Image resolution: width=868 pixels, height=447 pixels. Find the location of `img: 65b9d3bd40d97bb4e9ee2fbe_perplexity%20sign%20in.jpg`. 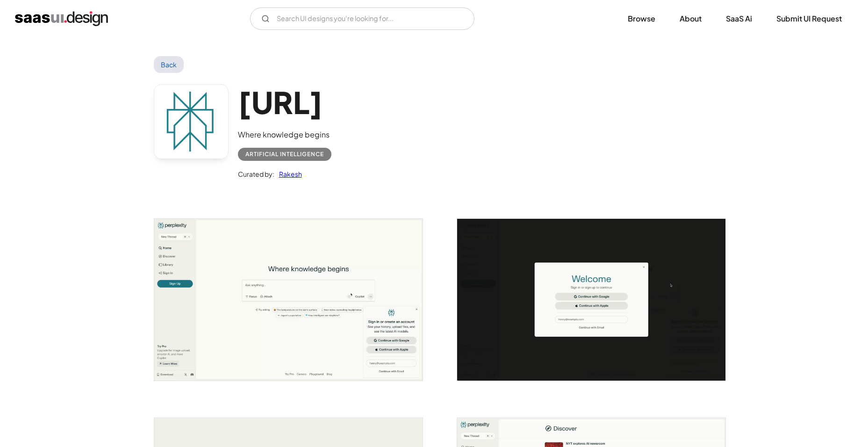

img: 65b9d3bd40d97bb4e9ee2fbe_perplexity%20sign%20in.jpg is located at coordinates (592, 299).